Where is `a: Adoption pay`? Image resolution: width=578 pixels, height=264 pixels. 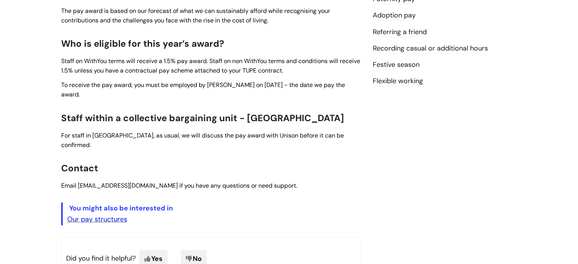
a: Adoption pay is located at coordinates (394, 16).